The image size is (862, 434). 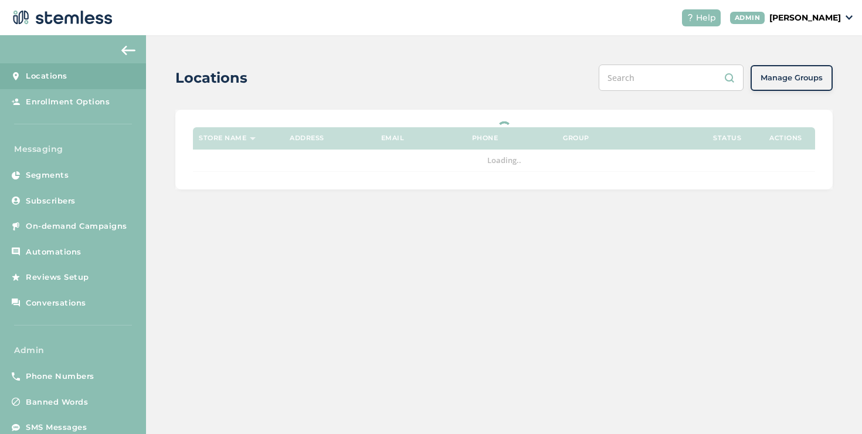 I want to click on span: Locations, so click(x=46, y=76).